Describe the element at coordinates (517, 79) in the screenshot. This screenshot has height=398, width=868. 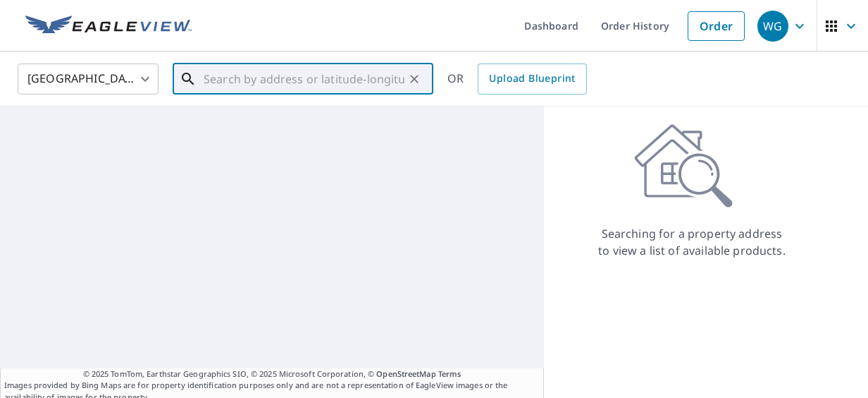
I see `div: OR` at that location.